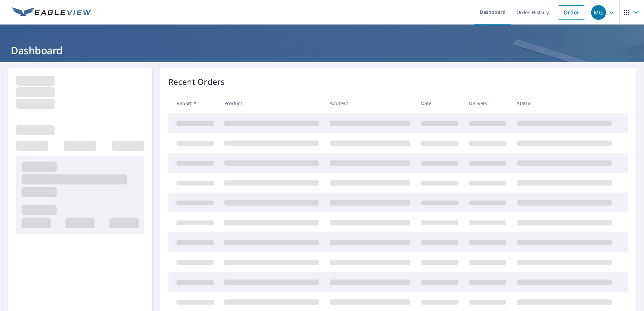 This screenshot has width=644, height=311. I want to click on p: Recent Orders, so click(197, 82).